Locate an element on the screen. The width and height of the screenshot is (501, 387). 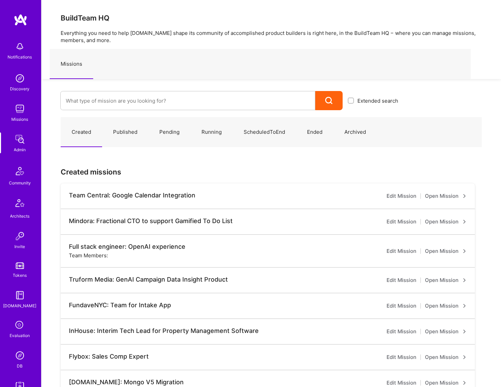
img: discovery is located at coordinates (20, 78).